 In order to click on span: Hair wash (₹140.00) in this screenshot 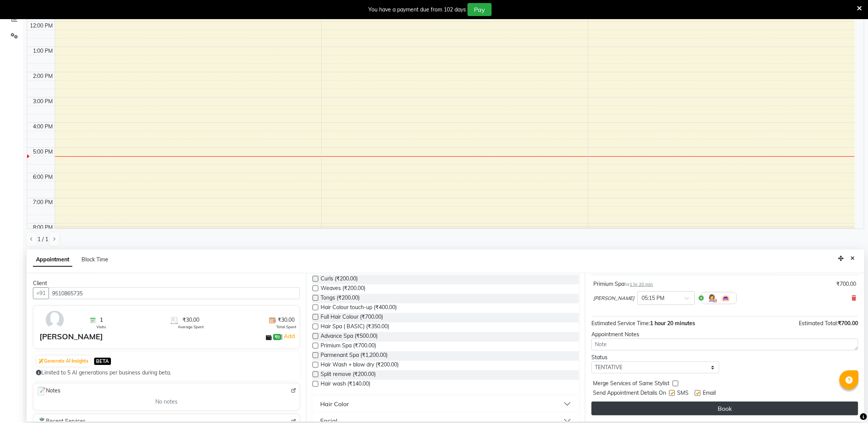, I will do `click(346, 384)`.